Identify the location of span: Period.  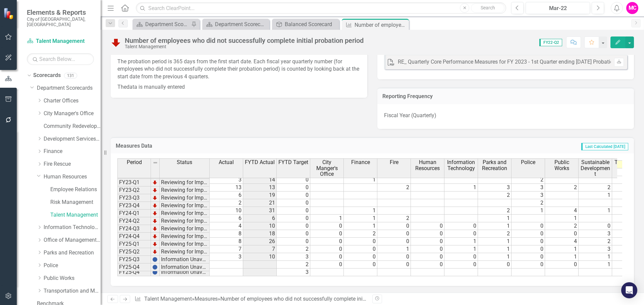
(134, 162).